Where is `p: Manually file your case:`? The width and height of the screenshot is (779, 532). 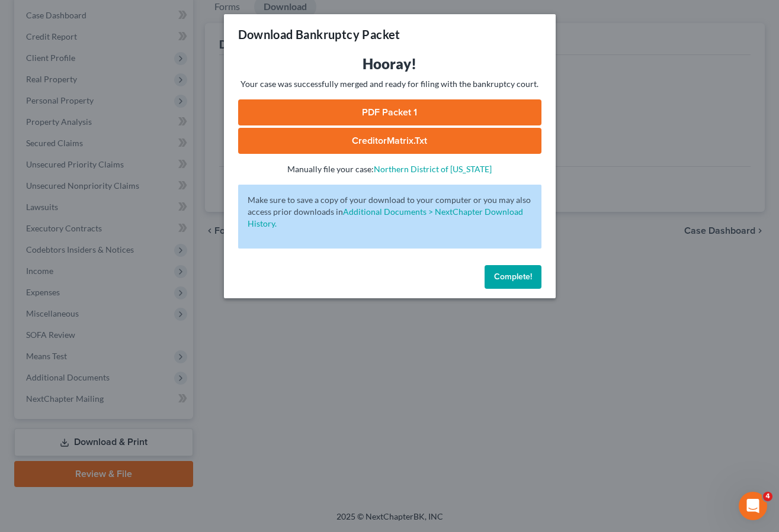 p: Manually file your case: is located at coordinates (390, 169).